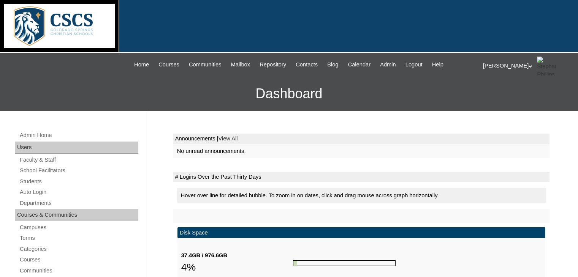 The image size is (578, 277). Describe the element at coordinates (59, 26) in the screenshot. I see `img: logo-white.png` at that location.